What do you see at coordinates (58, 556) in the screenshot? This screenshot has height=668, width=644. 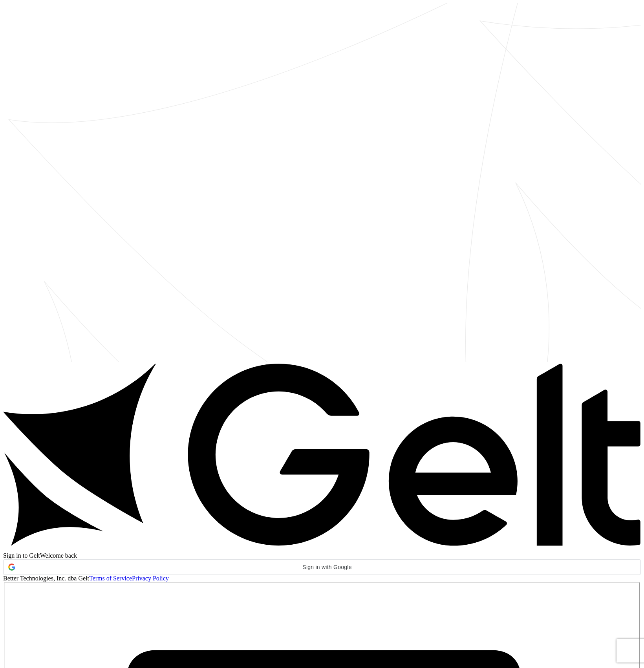 I see `span: Welcome back` at bounding box center [58, 556].